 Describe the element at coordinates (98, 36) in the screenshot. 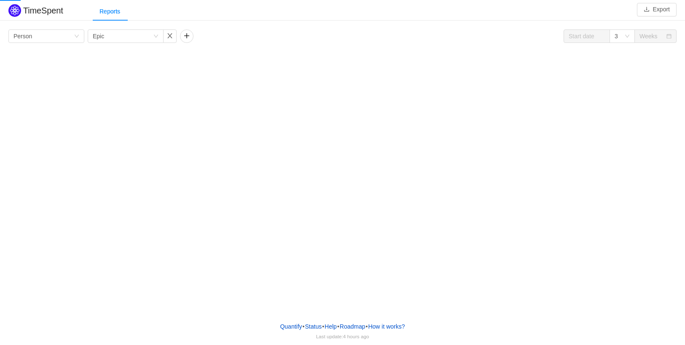

I see `div: Epic` at that location.